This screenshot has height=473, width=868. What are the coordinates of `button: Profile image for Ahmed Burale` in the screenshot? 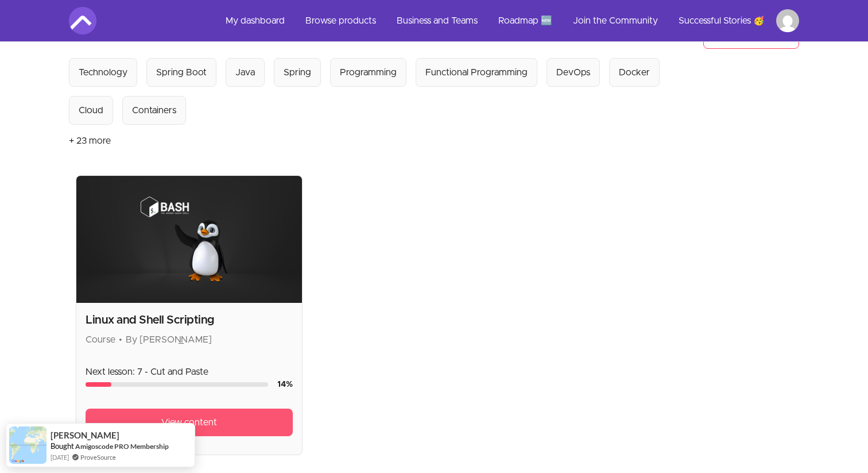 It's located at (788, 21).